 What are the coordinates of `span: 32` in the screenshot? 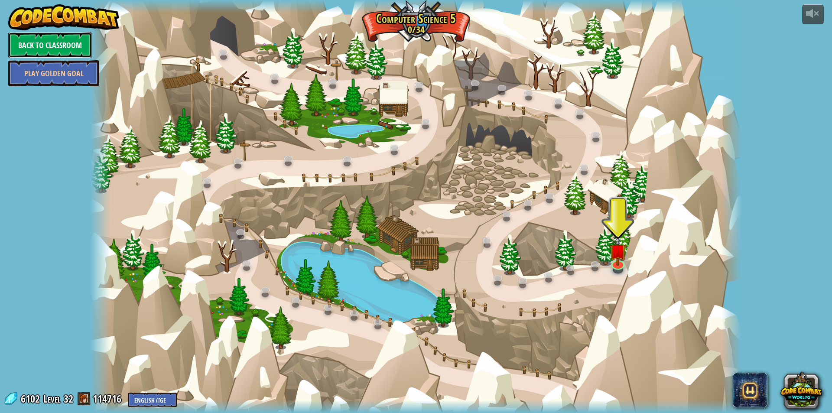 It's located at (68, 399).